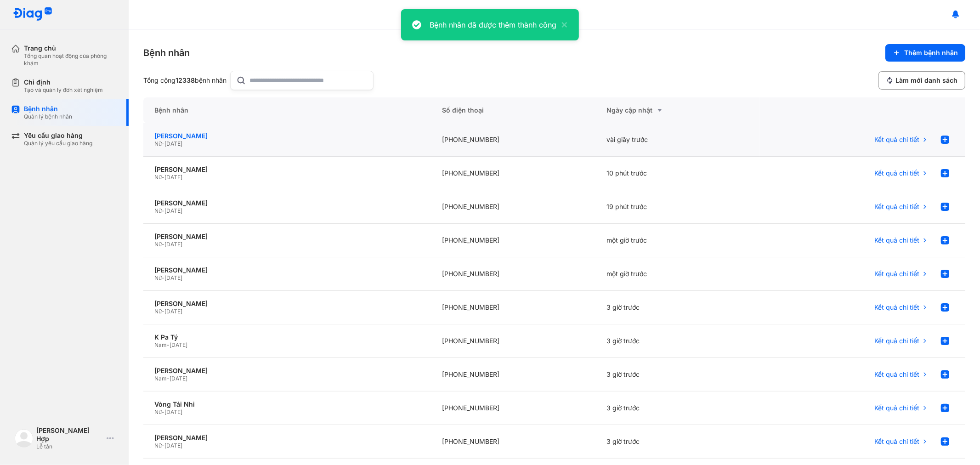 This screenshot has width=980, height=465. What do you see at coordinates (58, 136) in the screenshot?
I see `div: Yêu cầu giao hàng` at bounding box center [58, 136].